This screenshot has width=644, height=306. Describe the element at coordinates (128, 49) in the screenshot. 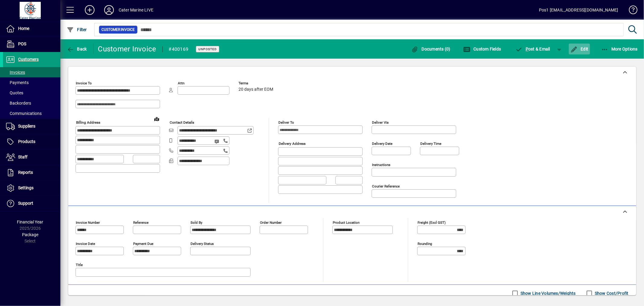

I see `div: Customer Invoice` at that location.